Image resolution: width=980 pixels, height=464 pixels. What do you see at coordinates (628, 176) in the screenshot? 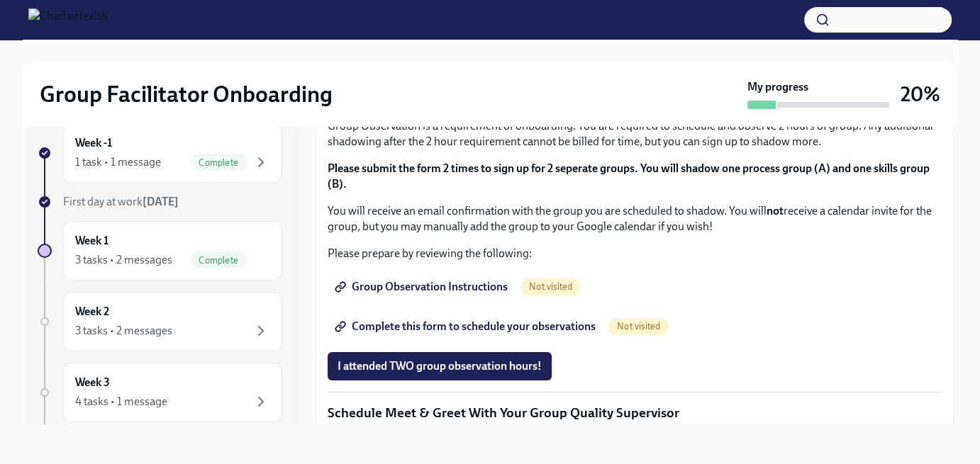
I see `strong: Please submit the form 2 times to sign up for 2 seperate groups. You will shadow one process grou...` at bounding box center [628, 176].